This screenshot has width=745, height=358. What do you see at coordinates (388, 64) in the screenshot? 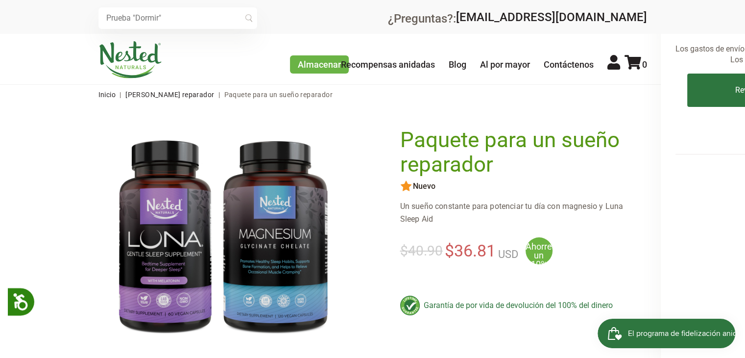
I see `a: Recompensas anidadas` at bounding box center [388, 64].